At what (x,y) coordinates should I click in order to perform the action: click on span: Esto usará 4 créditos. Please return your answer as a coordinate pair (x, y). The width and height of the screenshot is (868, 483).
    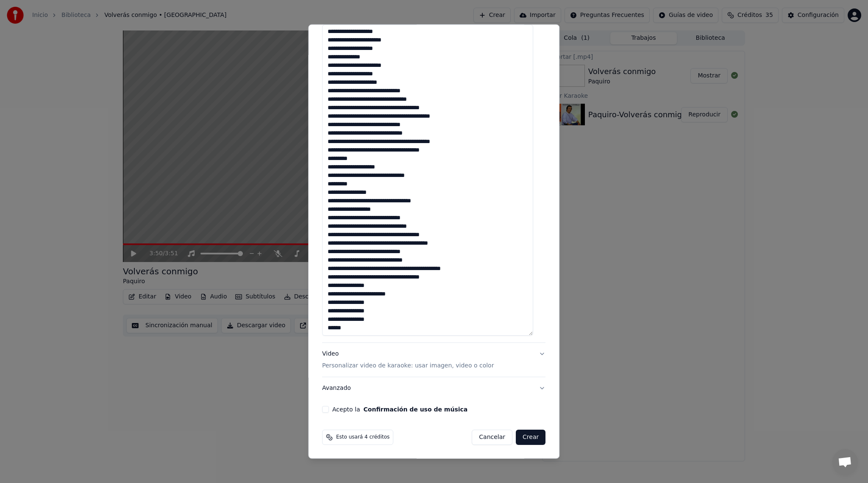
    Looking at the image, I should click on (363, 437).